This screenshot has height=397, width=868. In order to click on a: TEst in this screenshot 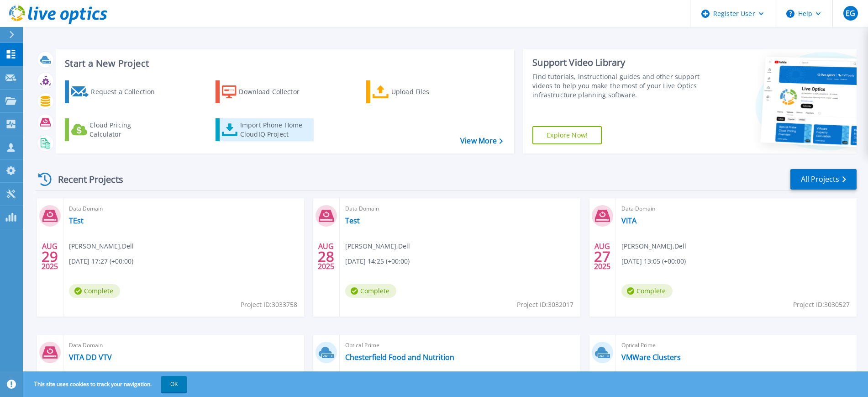, I will do `click(76, 220)`.